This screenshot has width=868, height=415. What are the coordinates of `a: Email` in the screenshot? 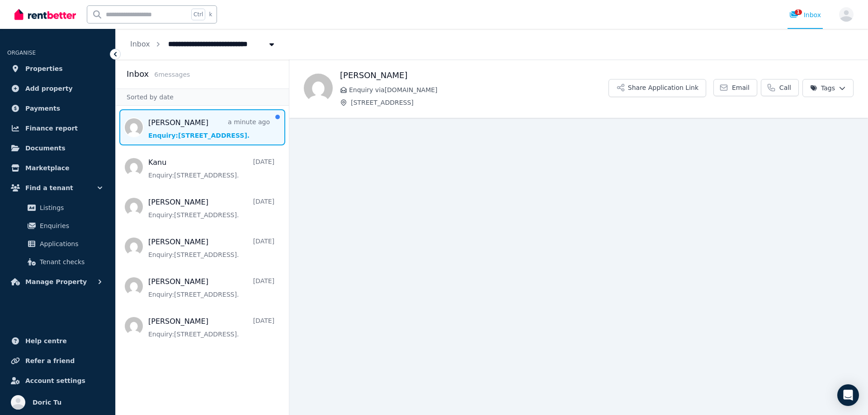 It's located at (735, 88).